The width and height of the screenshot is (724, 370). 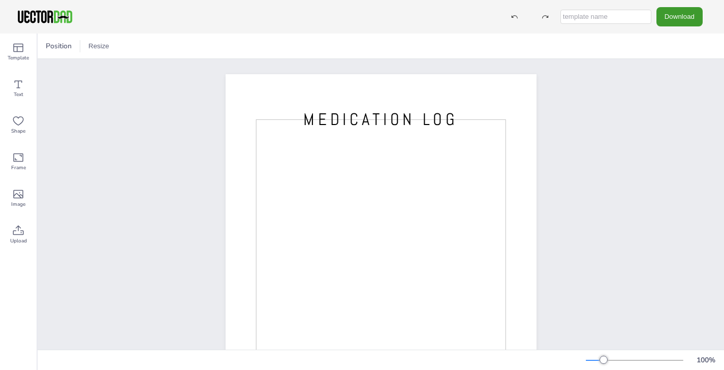 I want to click on span: Upload, so click(x=18, y=241).